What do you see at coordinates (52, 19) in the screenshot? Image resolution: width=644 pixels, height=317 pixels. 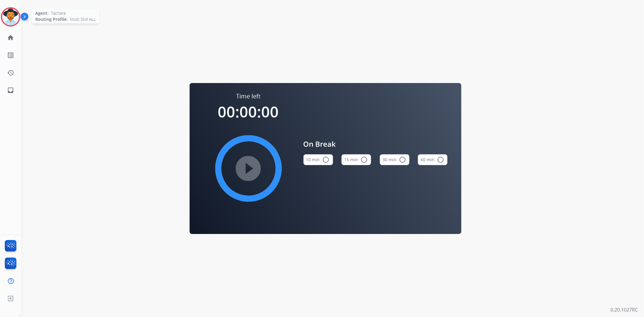 I see `span: Routing Profile:` at bounding box center [52, 19].